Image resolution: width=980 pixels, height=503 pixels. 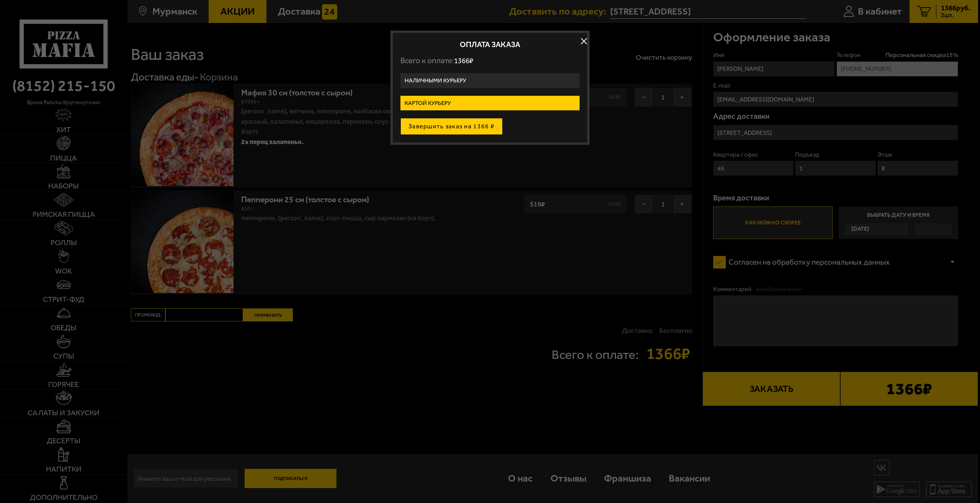 I want to click on span: 1366 ₽, so click(x=464, y=61).